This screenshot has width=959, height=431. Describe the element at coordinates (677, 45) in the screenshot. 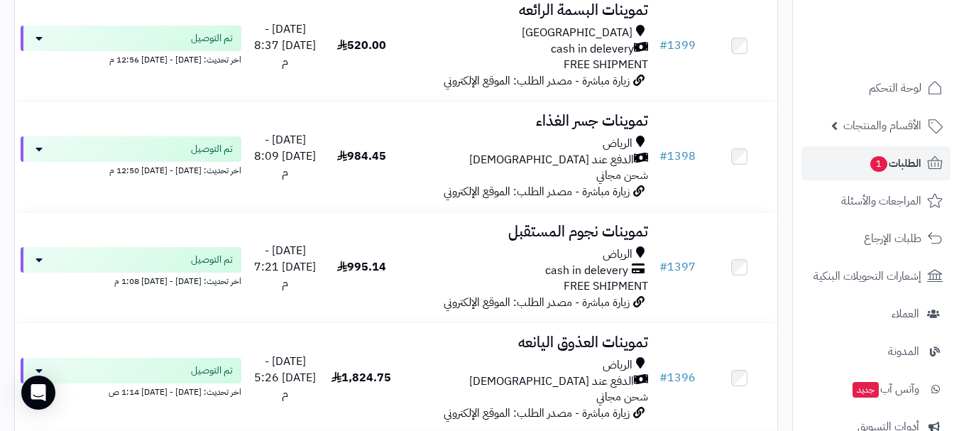

I see `a: #1399` at that location.